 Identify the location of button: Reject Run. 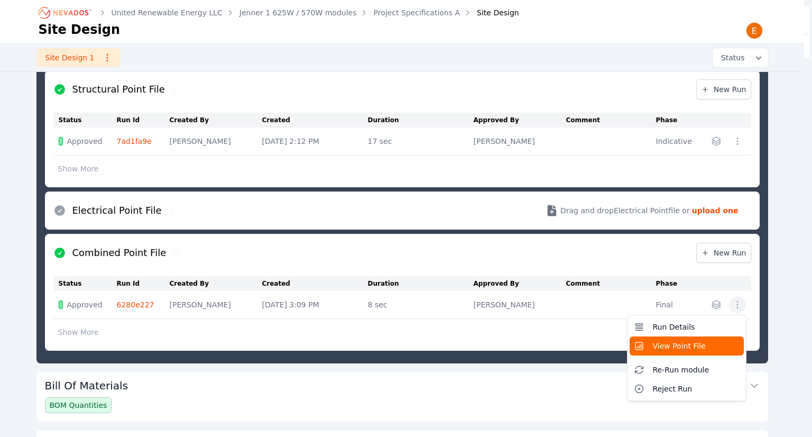
(687, 389).